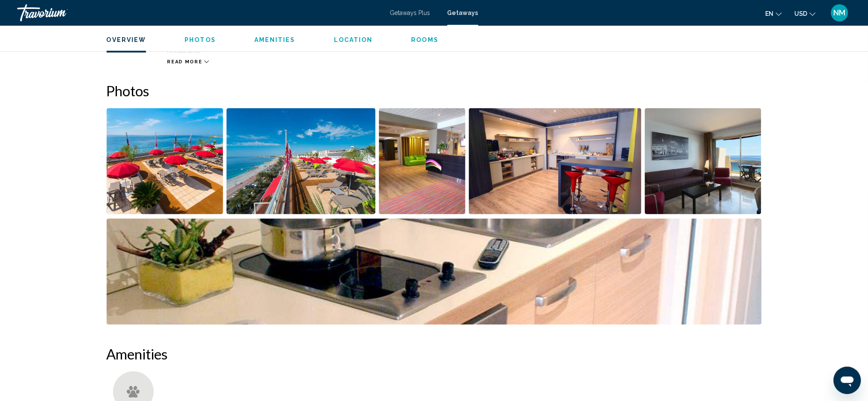 The image size is (868, 401). I want to click on h2: Amenities, so click(434, 355).